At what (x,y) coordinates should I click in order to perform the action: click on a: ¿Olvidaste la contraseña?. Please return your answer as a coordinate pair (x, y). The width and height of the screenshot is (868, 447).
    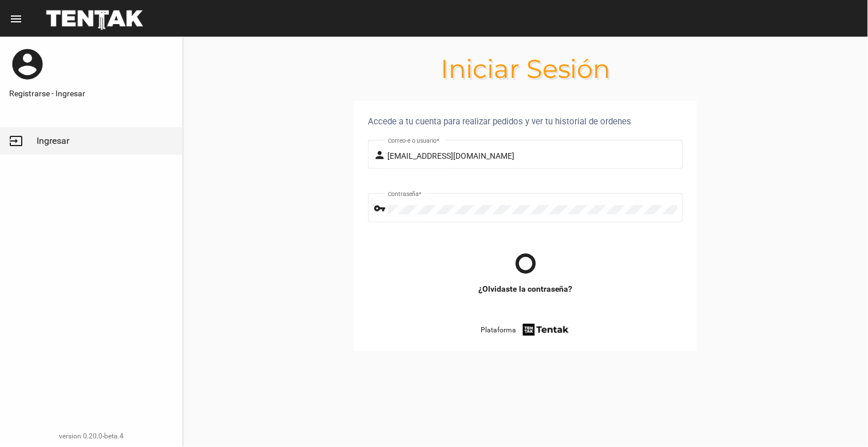
    Looking at the image, I should click on (525, 289).